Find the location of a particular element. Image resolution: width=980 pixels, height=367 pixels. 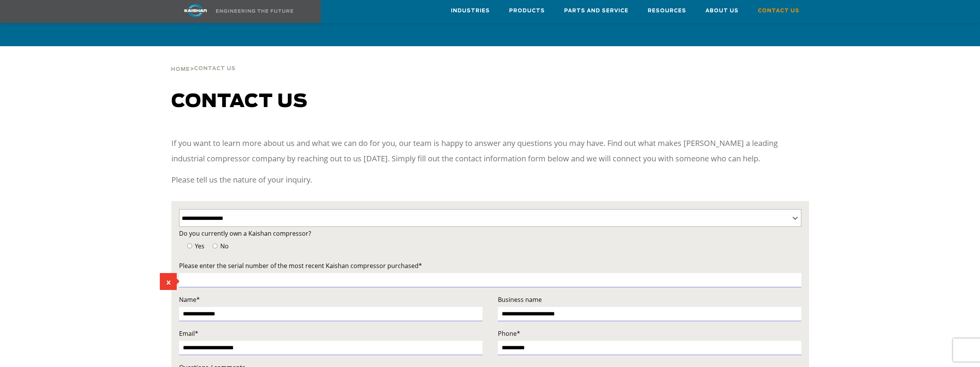

label: Email* is located at coordinates (331, 333).